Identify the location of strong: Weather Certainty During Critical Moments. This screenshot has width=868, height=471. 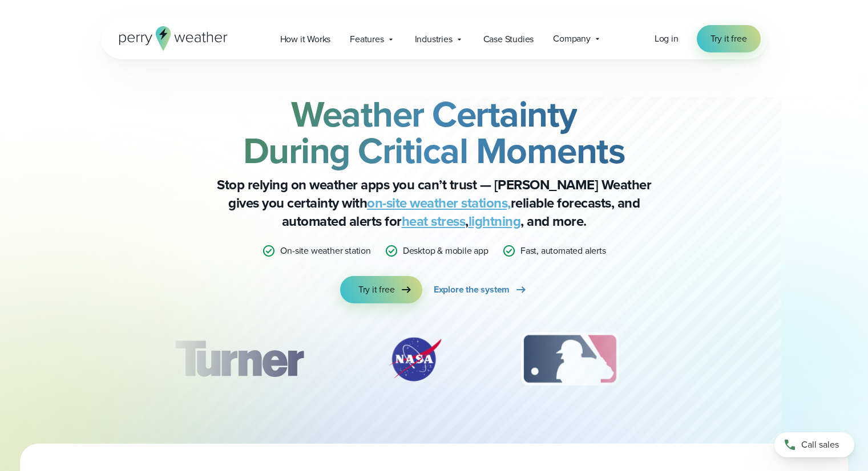
(434, 132).